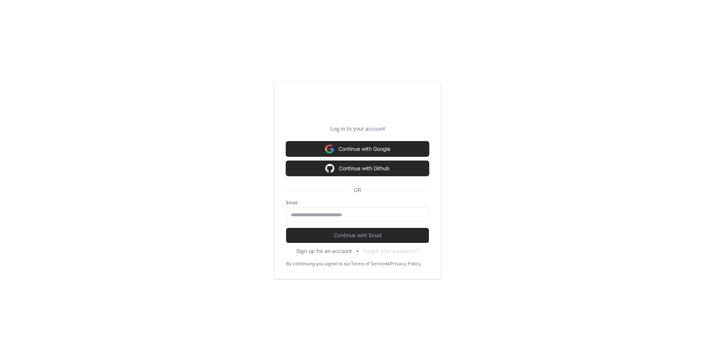  I want to click on label: Email, so click(357, 203).